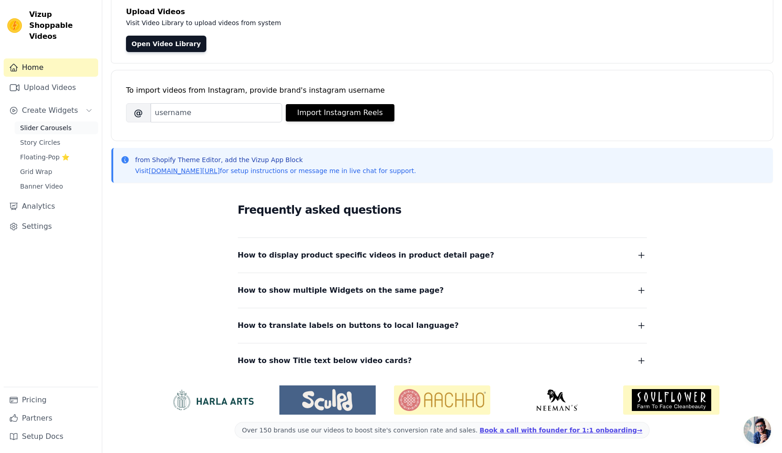 The image size is (782, 453). Describe the element at coordinates (62, 26) in the screenshot. I see `span: Vizup Shoppable Videos` at that location.